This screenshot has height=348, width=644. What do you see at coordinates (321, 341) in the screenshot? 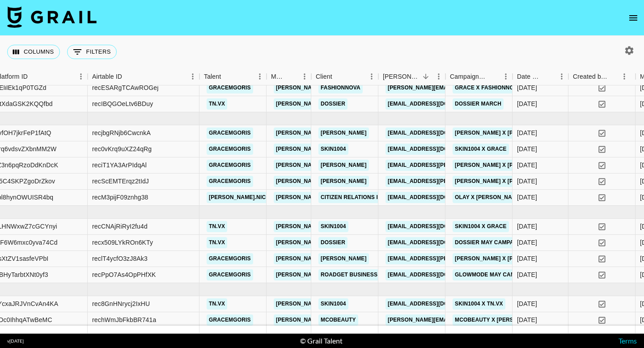
I see `div: © Grail Talent` at bounding box center [321, 341].